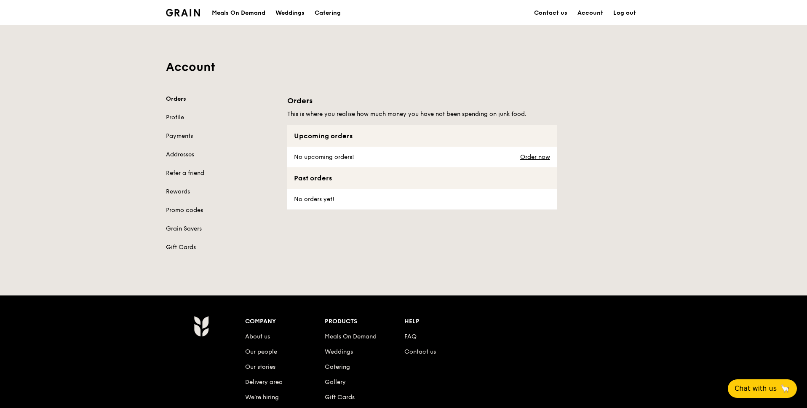 This screenshot has height=408, width=807. I want to click on a: Our people, so click(261, 351).